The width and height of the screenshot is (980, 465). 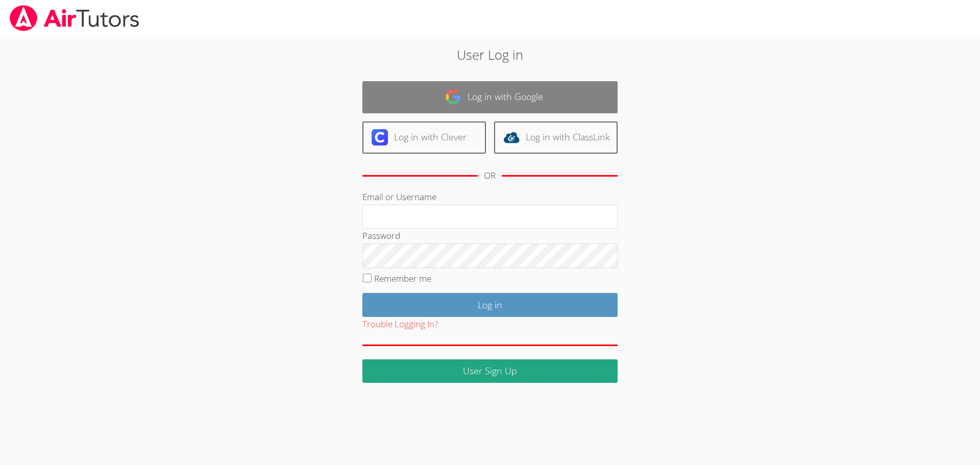 What do you see at coordinates (403, 278) in the screenshot?
I see `label: Remember me` at bounding box center [403, 278].